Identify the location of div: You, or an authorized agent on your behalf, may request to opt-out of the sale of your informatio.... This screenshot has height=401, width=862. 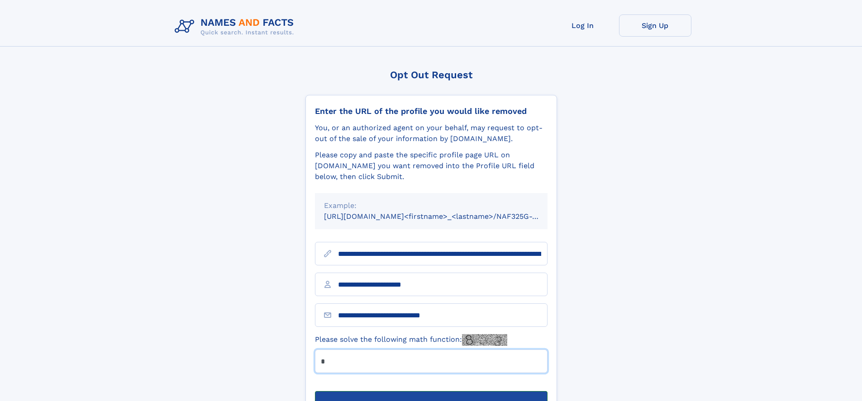
(431, 133).